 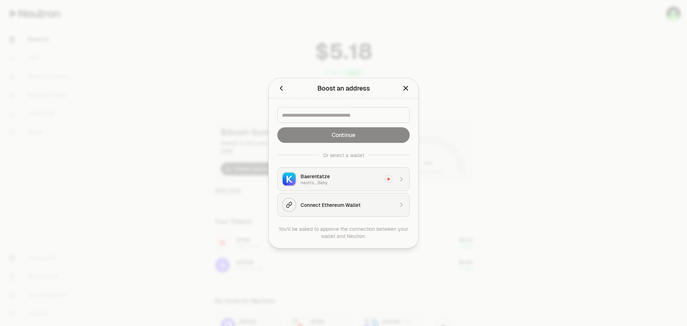 I want to click on button: KeplrBaerentatzeneutro...9ehyNeutron Logo, so click(x=344, y=179).